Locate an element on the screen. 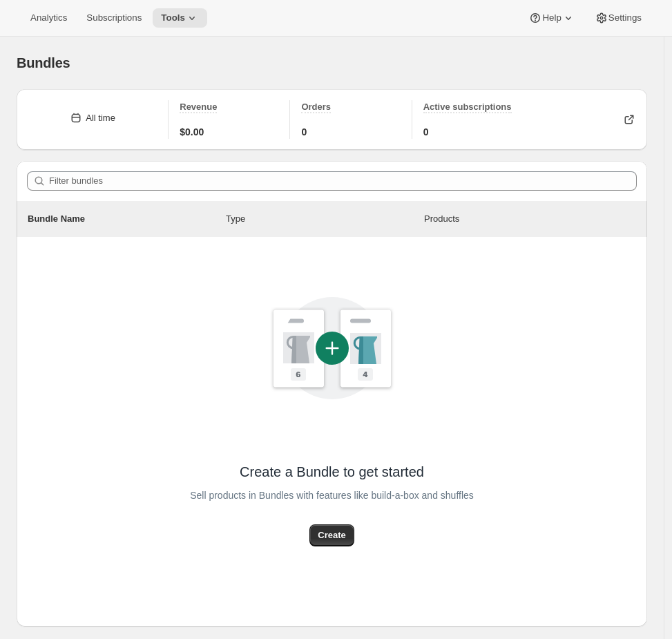 Image resolution: width=672 pixels, height=639 pixels. span: Help is located at coordinates (551, 18).